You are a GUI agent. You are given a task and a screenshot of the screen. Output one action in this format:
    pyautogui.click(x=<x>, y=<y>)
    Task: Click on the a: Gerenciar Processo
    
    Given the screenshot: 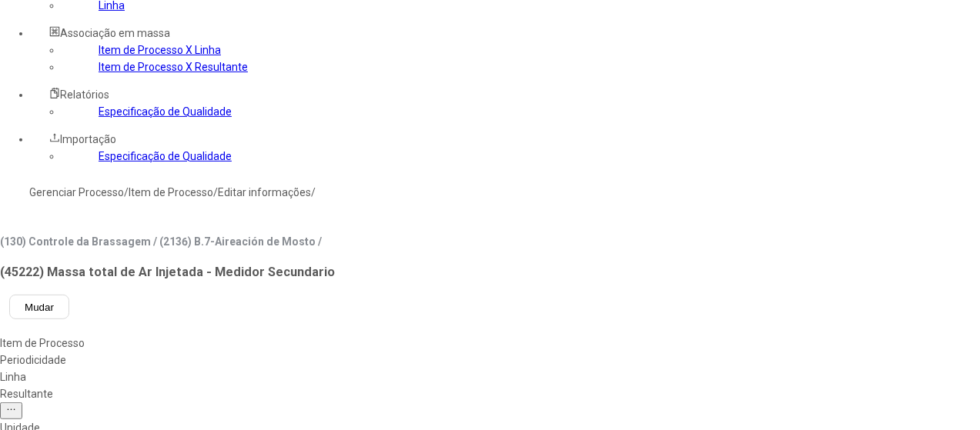 What is the action you would take?
    pyautogui.click(x=76, y=192)
    